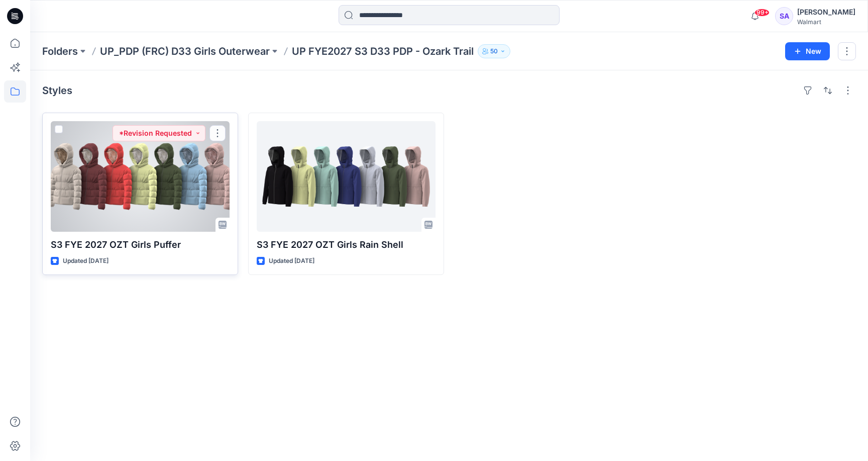 Image resolution: width=868 pixels, height=461 pixels. I want to click on a: S3 FYE 2027 OZT Girls Rain Shell, so click(347, 177).